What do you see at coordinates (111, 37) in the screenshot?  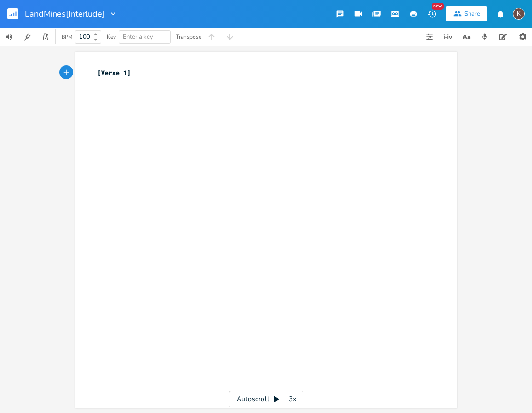 I see `div: Key` at bounding box center [111, 37].